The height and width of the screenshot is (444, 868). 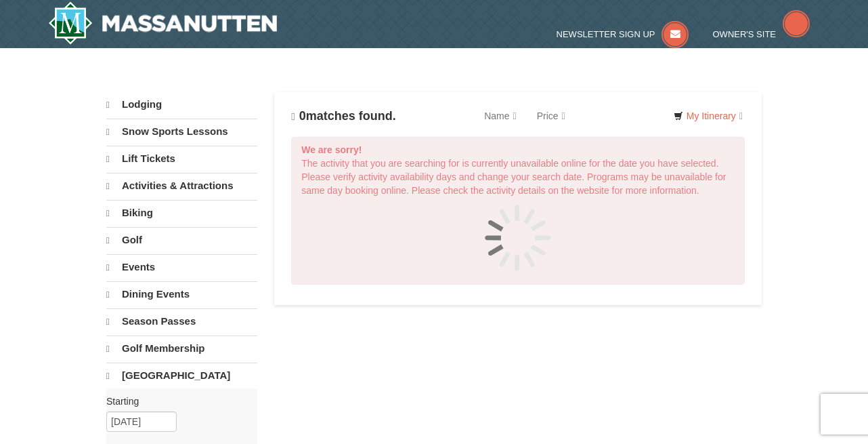 What do you see at coordinates (518, 211) in the screenshot?
I see `div: The activity that you are searching for is currently unavailable online for the date you have sel...` at bounding box center [518, 211].